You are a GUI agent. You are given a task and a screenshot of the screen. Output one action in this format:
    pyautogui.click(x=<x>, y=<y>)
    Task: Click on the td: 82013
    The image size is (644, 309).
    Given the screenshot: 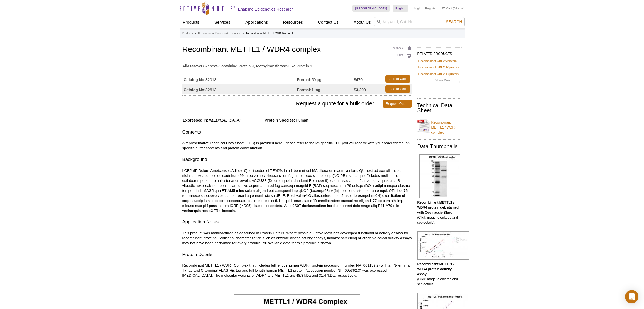 What is the action you would take?
    pyautogui.click(x=240, y=79)
    